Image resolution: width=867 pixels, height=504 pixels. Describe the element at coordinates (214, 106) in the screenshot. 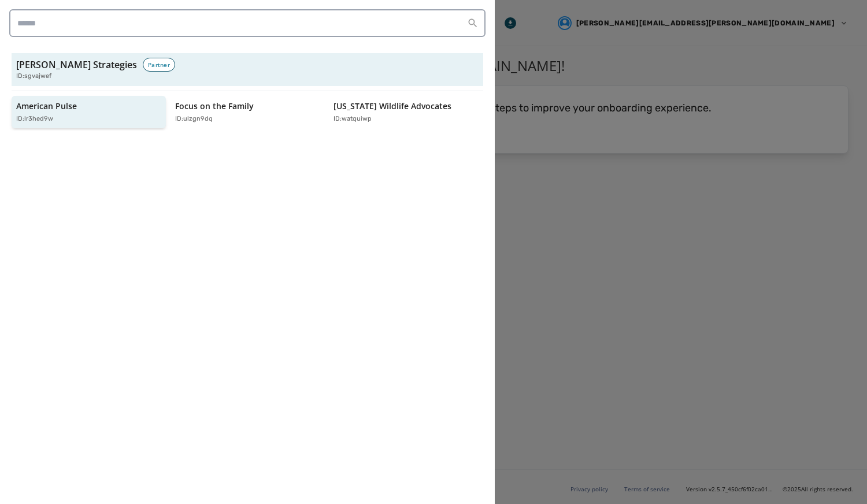

I see `p: Focus on the Family` at that location.